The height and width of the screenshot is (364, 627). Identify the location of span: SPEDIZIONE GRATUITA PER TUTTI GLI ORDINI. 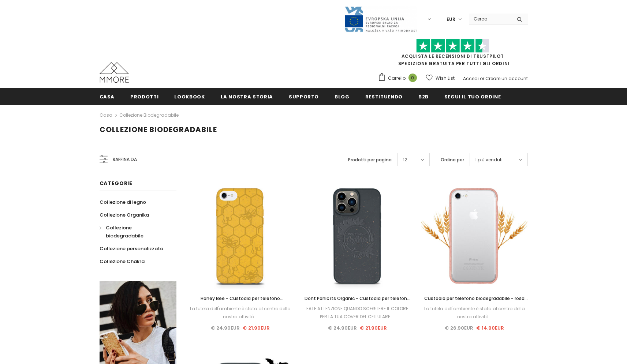
(453, 54).